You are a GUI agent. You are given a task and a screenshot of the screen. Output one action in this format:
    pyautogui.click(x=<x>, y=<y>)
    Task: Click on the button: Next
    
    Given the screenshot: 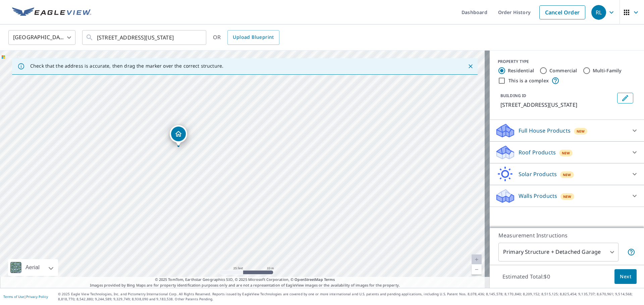 What is the action you would take?
    pyautogui.click(x=626, y=277)
    